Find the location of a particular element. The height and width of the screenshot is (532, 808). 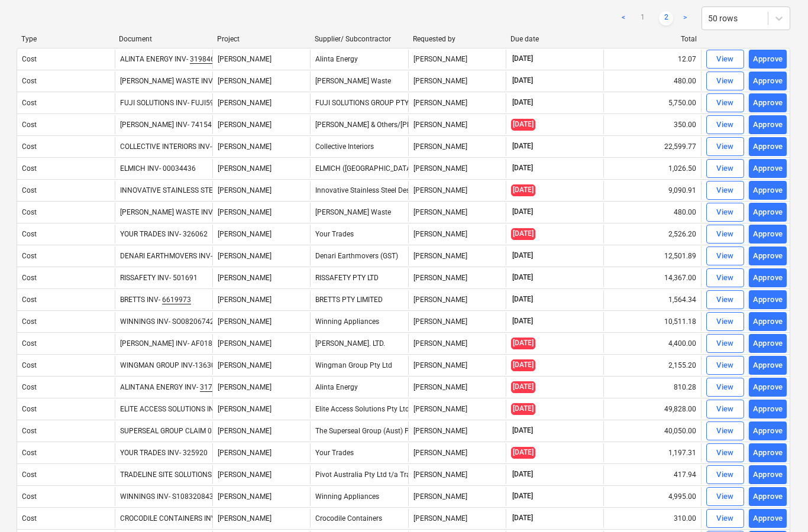

div: RISSAFETY INV- 501691 is located at coordinates (158, 278).